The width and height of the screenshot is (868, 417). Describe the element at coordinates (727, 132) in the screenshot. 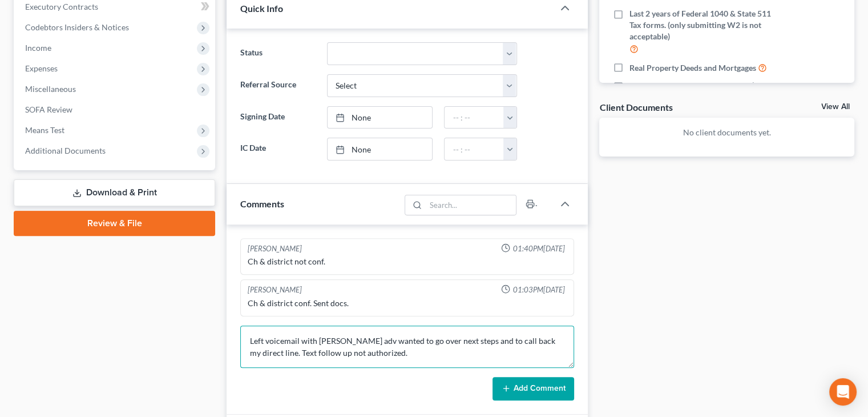

I see `p: No client documents yet.` at that location.